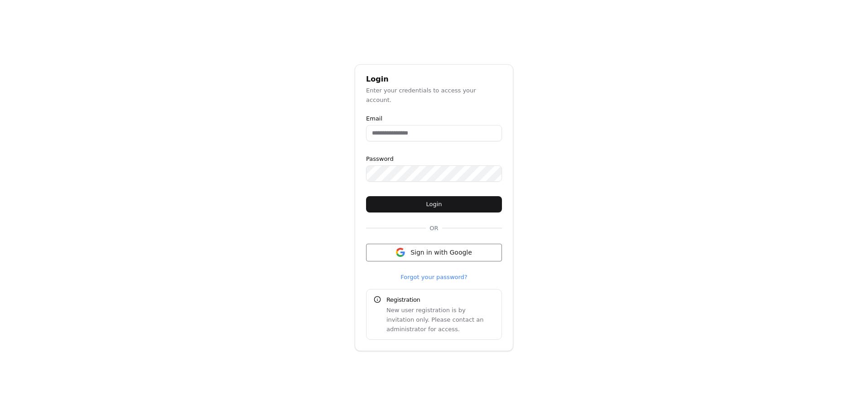 Image resolution: width=868 pixels, height=415 pixels. What do you see at coordinates (434, 79) in the screenshot?
I see `div: Login` at bounding box center [434, 79].